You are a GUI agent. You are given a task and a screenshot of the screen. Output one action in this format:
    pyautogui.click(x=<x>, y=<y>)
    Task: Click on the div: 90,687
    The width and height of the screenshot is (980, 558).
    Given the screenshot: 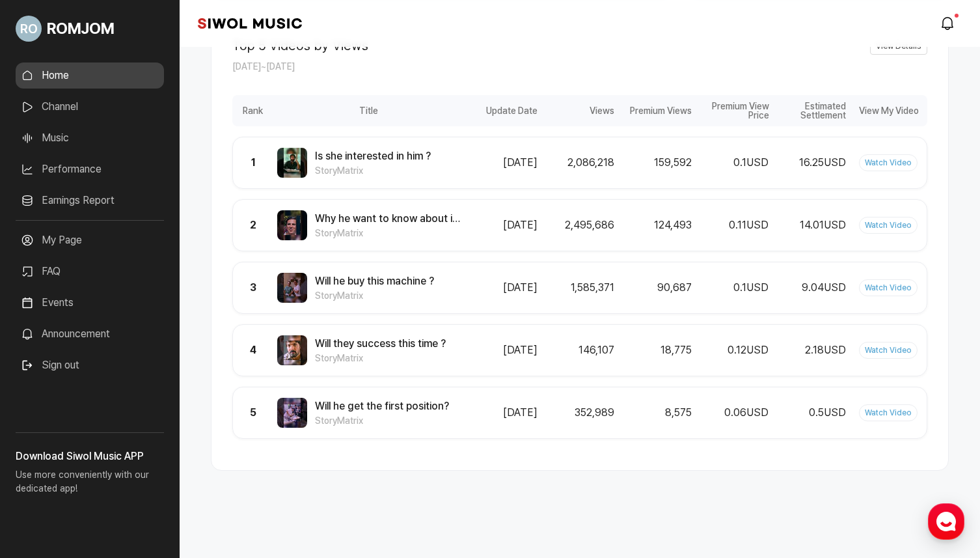 What is the action you would take?
    pyautogui.click(x=657, y=288)
    